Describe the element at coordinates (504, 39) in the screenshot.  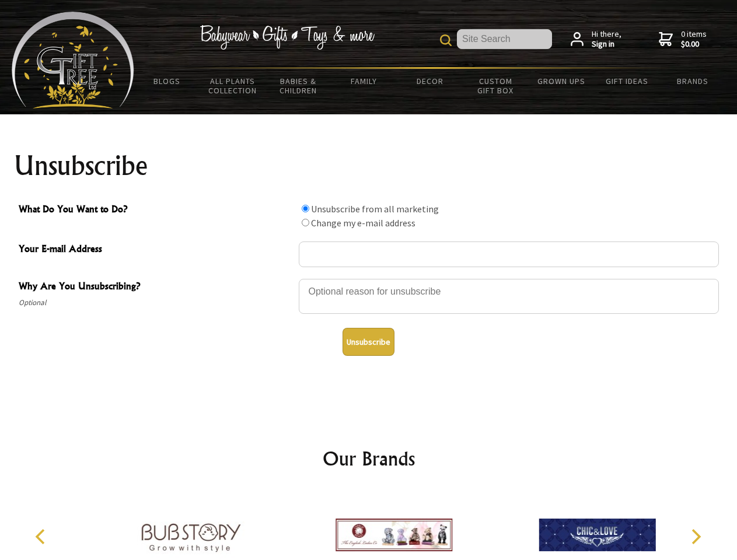
I see `input: Site Search` at that location.